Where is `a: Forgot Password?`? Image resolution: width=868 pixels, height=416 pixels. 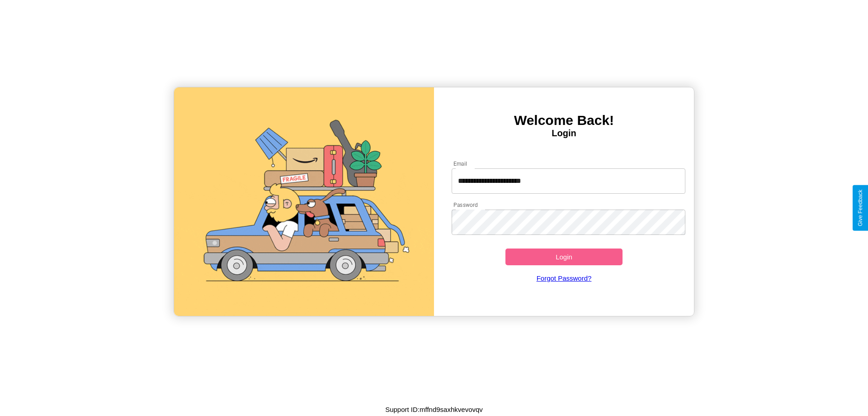
a: Forgot Password? is located at coordinates (564, 278).